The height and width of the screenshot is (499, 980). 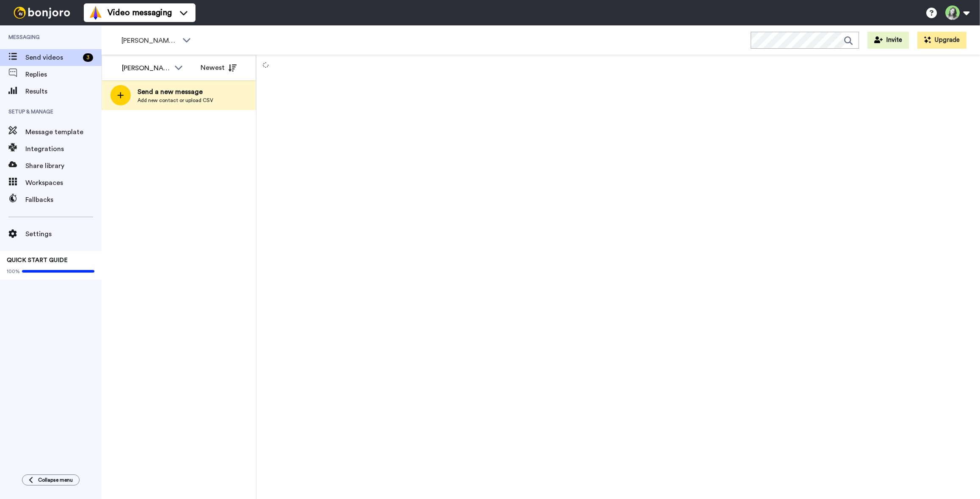 I want to click on span: QUICK START GUIDE, so click(x=37, y=260).